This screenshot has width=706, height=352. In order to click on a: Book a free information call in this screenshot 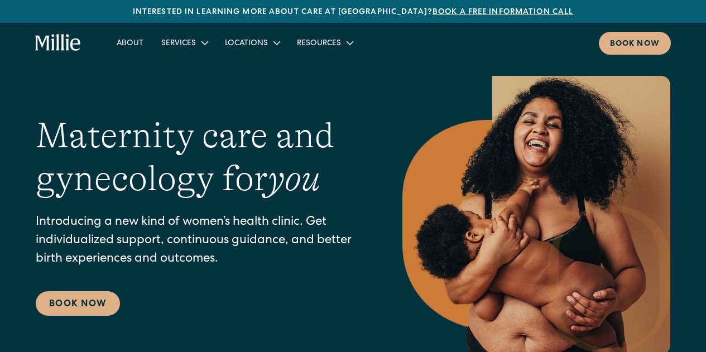, I will do `click(503, 12)`.